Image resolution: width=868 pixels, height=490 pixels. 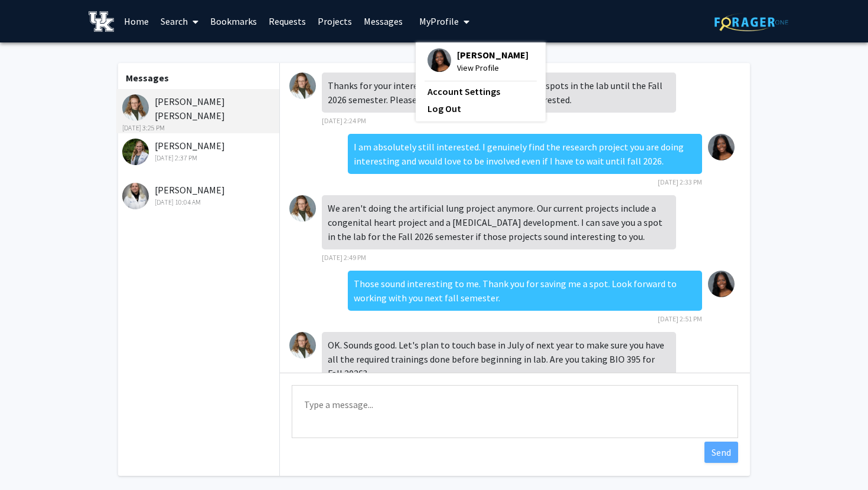 What do you see at coordinates (439, 21) in the screenshot?
I see `span: My Profile` at bounding box center [439, 21].